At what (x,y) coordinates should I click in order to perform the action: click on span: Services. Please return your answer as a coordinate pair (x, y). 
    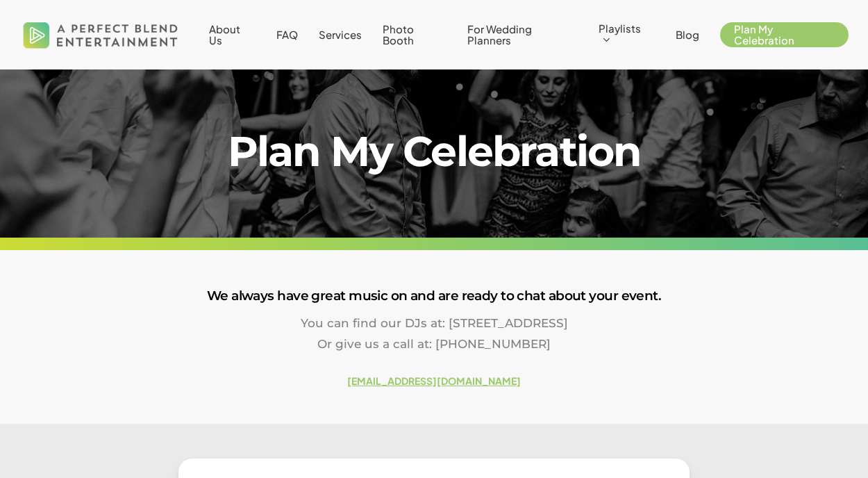
    Looking at the image, I should click on (341, 34).